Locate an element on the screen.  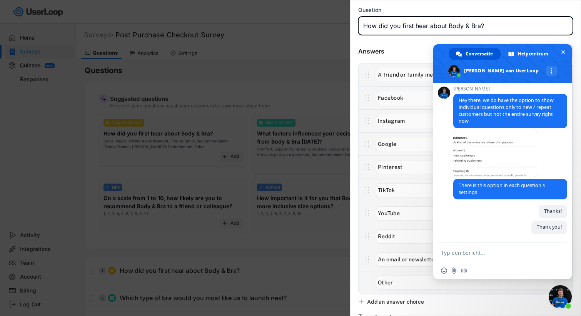
span: Stuur een bestand is located at coordinates (454, 271).